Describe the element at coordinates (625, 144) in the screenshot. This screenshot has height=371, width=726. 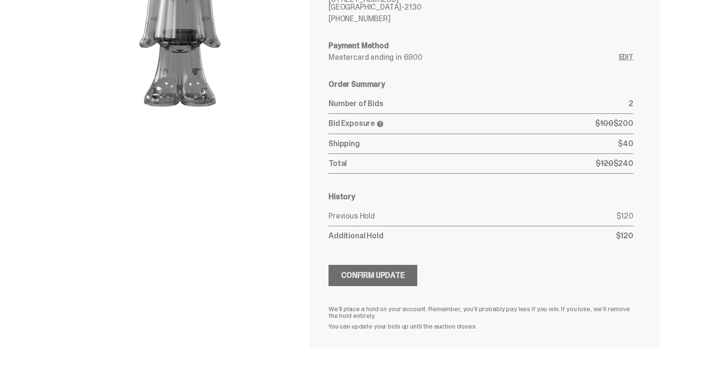
I see `p: $40` at that location.